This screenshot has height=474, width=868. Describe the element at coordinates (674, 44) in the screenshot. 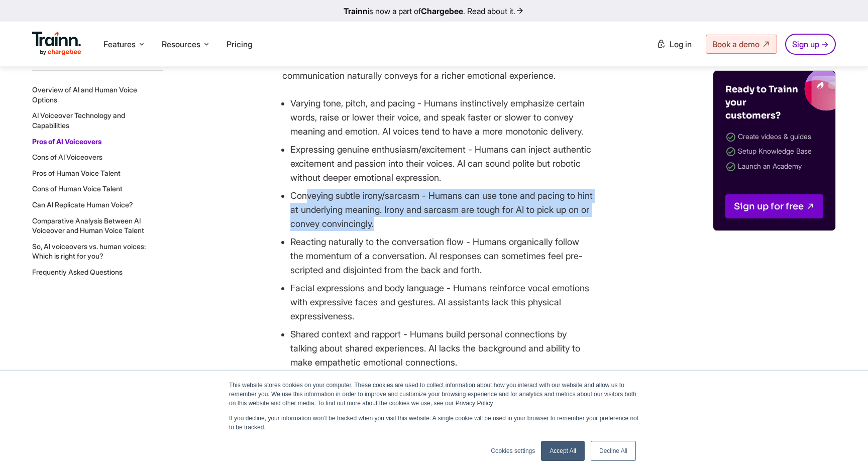

I see `a: Log in` at that location.